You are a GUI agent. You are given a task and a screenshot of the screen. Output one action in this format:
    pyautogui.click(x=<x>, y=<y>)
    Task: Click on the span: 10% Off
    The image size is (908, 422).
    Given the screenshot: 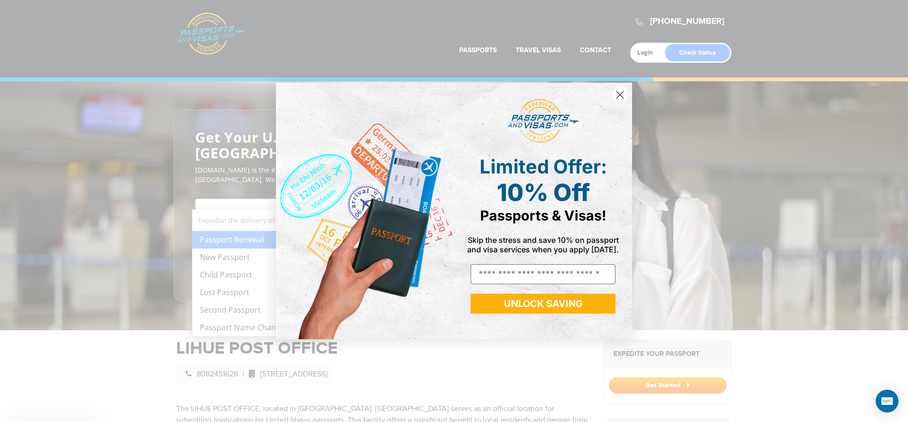 What is the action you would take?
    pyautogui.click(x=544, y=192)
    